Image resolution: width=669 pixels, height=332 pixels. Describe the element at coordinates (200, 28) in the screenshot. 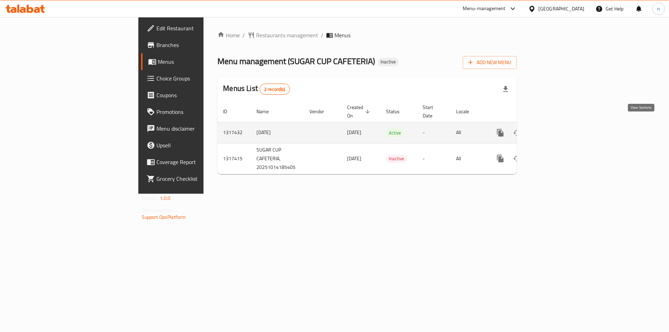

I see `span: Edit Restaurant` at that location.